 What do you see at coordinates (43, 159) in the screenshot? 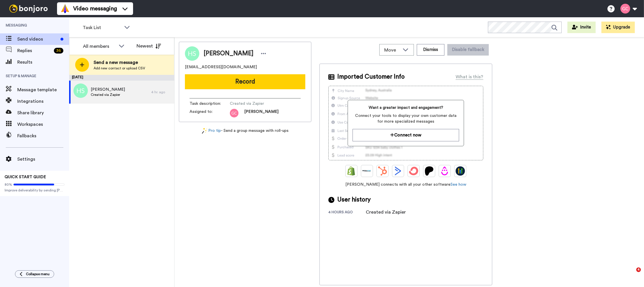
I see `span: Settings` at bounding box center [43, 159].